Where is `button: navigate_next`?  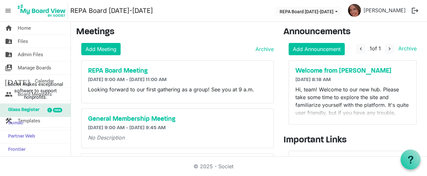
button: navigate_next is located at coordinates (389, 49).